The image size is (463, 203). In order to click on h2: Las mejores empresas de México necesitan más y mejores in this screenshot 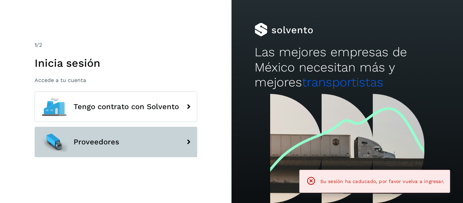, I will do `click(347, 67)`.